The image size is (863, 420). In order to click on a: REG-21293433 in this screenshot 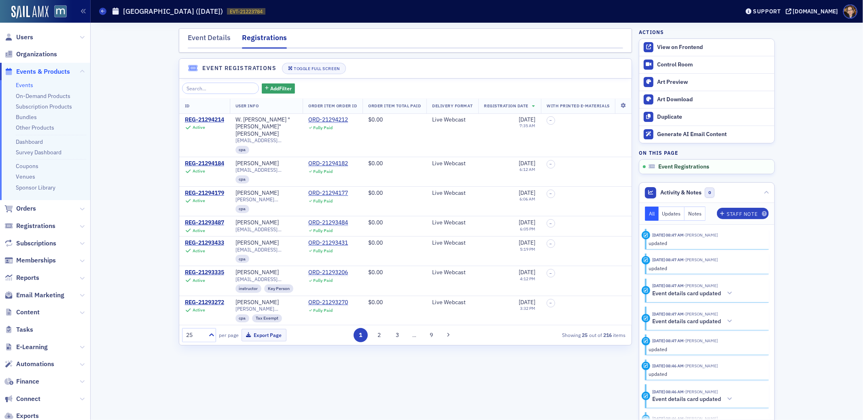, I will do `click(204, 243)`.